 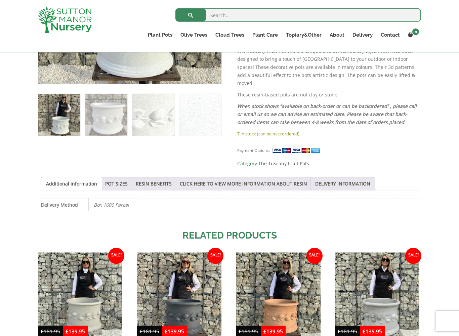 I want to click on a: DELIVERY INFORMATION, so click(x=342, y=184).